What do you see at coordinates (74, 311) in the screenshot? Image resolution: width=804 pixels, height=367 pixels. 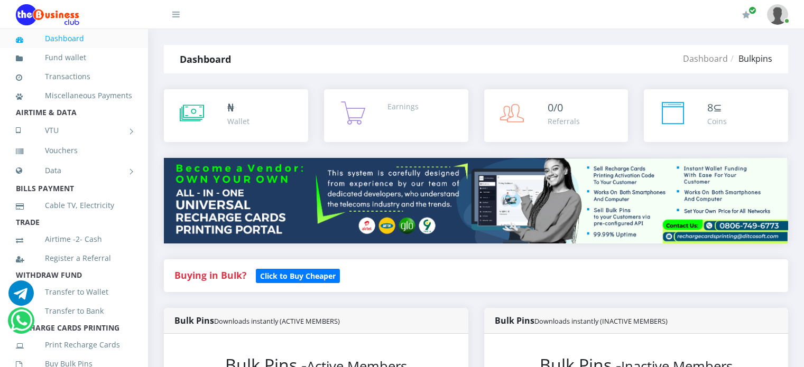 I see `a: Transfer to Bank` at bounding box center [74, 311].